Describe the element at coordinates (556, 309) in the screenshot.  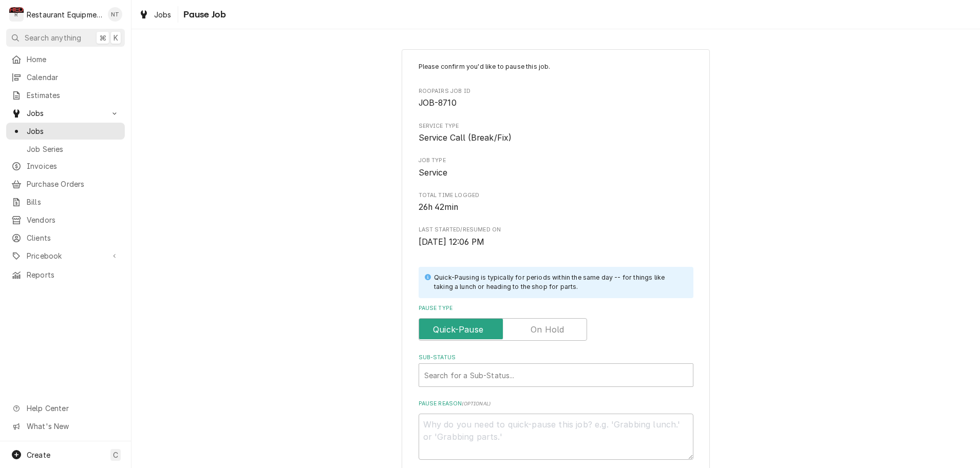
I see `label: Pause Type` at that location.